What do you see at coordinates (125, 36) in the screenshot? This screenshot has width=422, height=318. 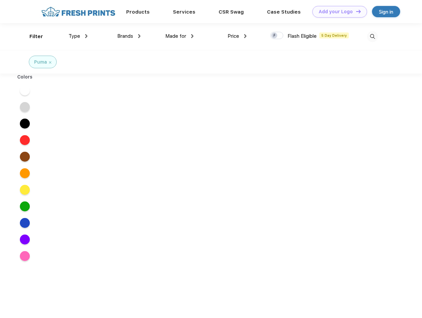 I see `span: Brands` at bounding box center [125, 36].